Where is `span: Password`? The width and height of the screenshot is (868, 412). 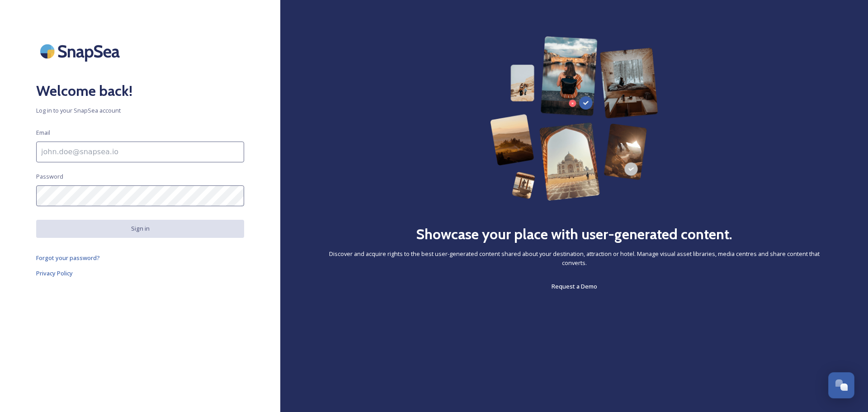
span: Password is located at coordinates (50, 177).